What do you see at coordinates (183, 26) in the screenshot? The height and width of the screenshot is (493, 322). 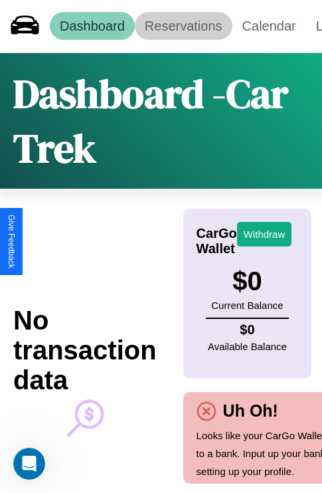 I see `a: Reservations` at bounding box center [183, 26].